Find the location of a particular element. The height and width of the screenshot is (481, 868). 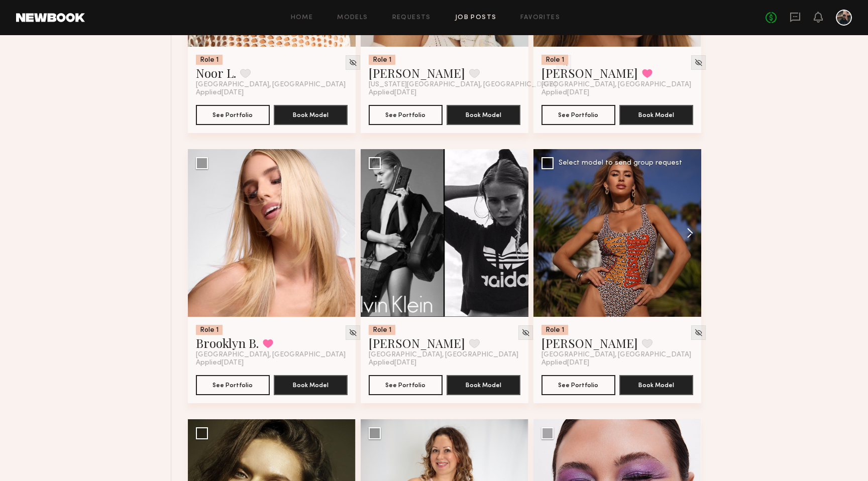

a: Models is located at coordinates (352, 18).